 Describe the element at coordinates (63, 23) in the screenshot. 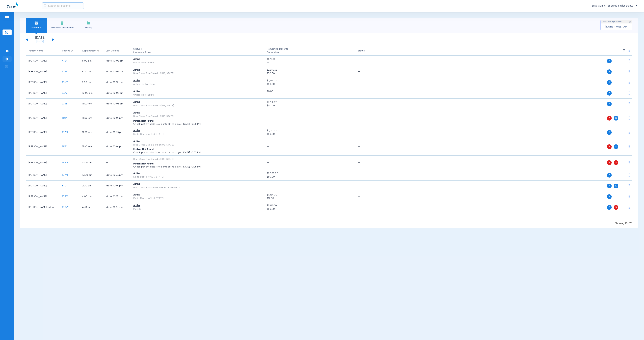

I see `img: Manual Insurance Verification` at that location.